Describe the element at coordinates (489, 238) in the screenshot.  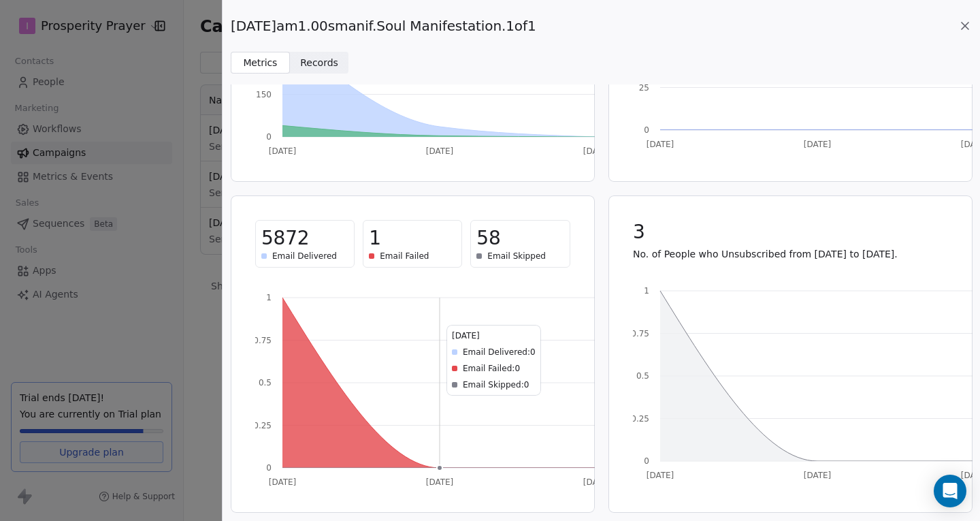
I see `span: 58` at that location.